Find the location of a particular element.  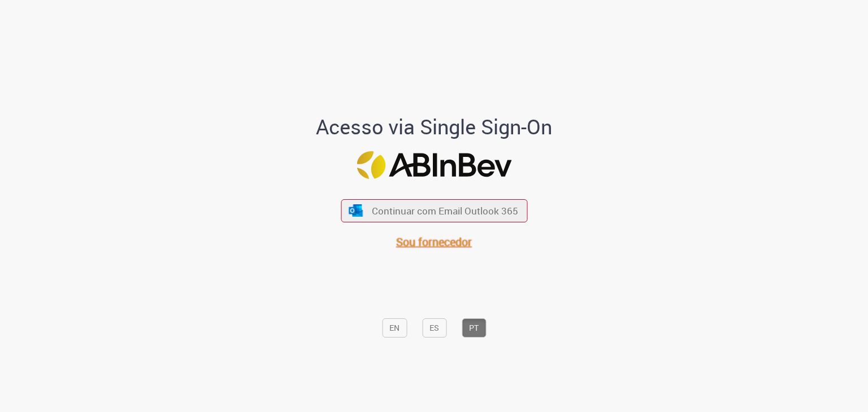

h1: Acesso via Single Sign-On is located at coordinates (434, 127).